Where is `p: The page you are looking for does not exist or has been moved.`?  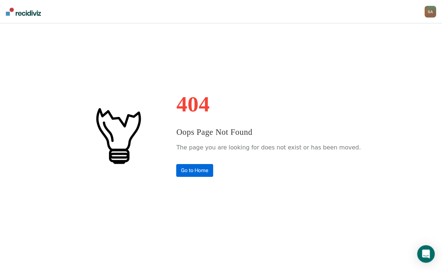 p: The page you are looking for does not exist or has been moved. is located at coordinates (268, 148).